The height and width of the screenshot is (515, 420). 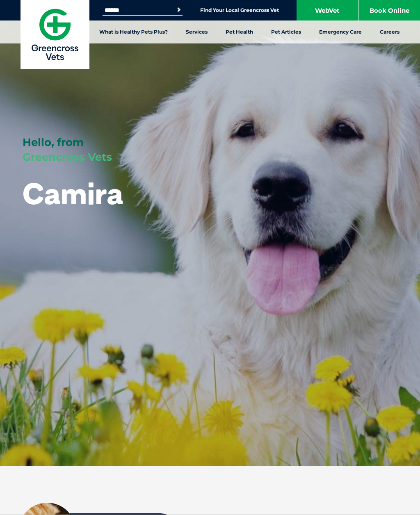 I want to click on h1: Camira, so click(x=73, y=193).